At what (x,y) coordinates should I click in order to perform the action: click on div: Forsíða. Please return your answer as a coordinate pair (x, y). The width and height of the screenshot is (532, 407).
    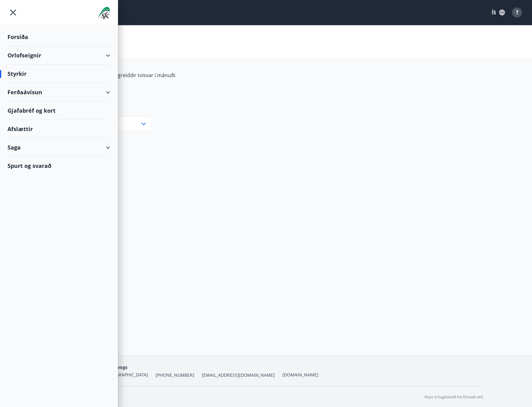
    Looking at the image, I should click on (59, 37).